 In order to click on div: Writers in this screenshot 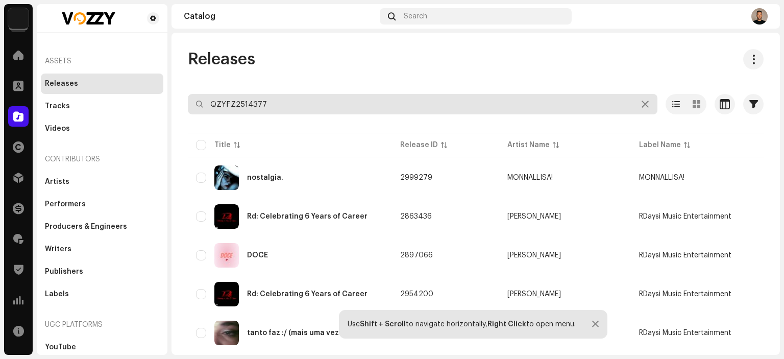, I will do `click(58, 249)`.